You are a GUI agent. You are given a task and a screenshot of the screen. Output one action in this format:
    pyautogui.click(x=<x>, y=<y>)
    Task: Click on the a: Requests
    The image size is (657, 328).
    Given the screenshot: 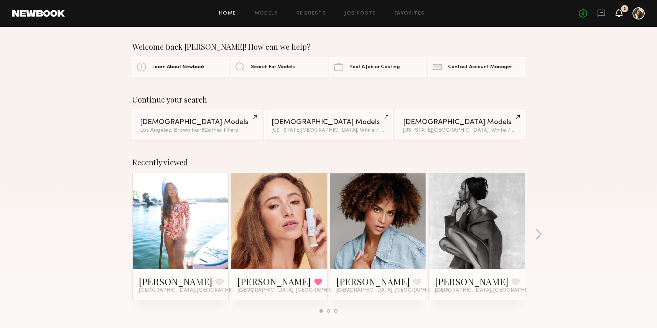 What is the action you would take?
    pyautogui.click(x=311, y=13)
    